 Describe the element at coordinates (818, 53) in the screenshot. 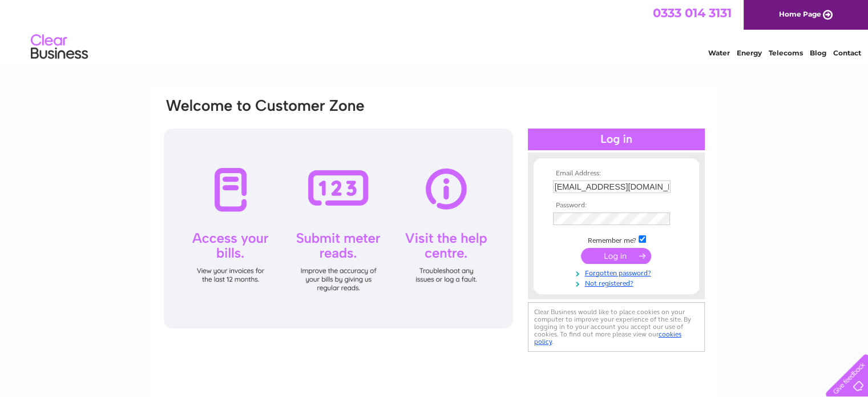

I see `a: Blog` at that location.